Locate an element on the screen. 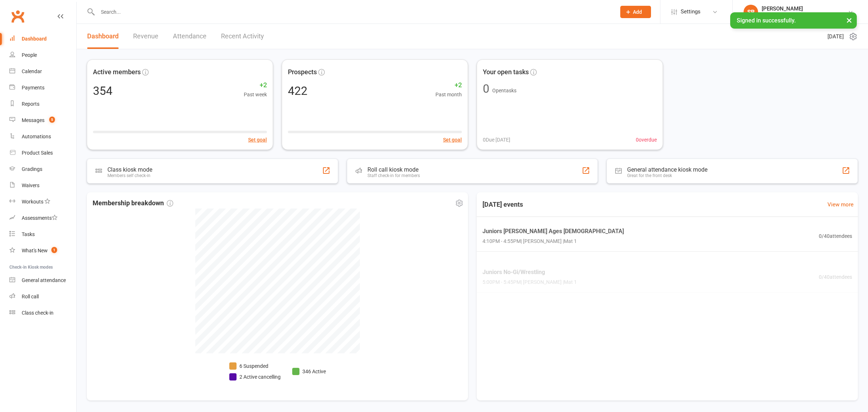 The image size is (868, 412). span: Add is located at coordinates (637, 12).